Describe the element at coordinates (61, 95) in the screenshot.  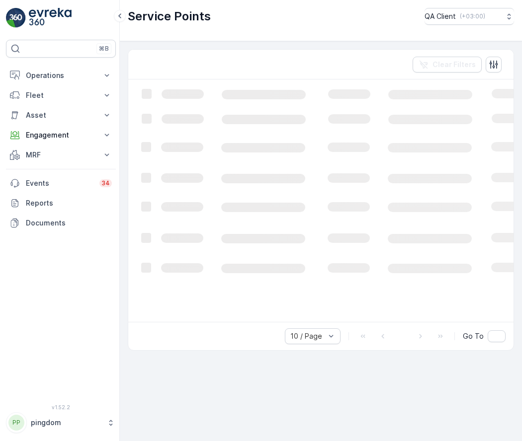
I see `p: Fleet` at that location.